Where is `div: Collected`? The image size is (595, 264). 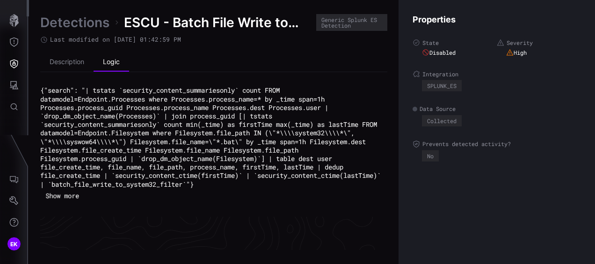
div: Collected is located at coordinates (442, 121).